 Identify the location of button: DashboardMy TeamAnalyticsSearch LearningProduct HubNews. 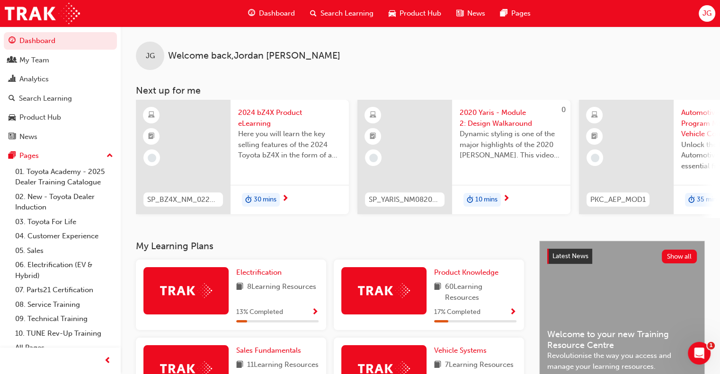
(60, 88).